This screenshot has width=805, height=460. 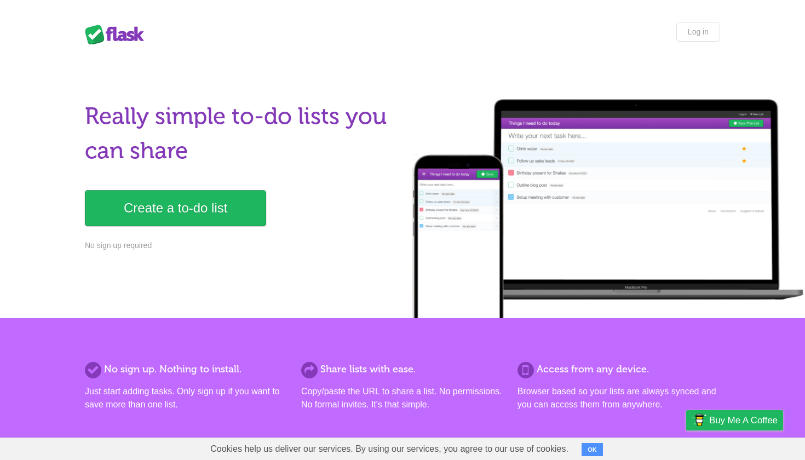 I want to click on p: No sign up required, so click(x=240, y=245).